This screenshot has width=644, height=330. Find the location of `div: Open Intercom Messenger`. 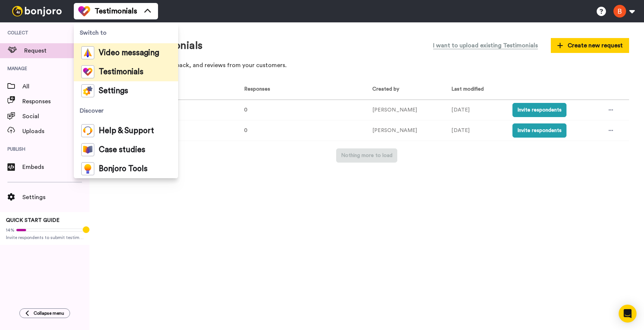

div: Open Intercom Messenger is located at coordinates (628, 313).